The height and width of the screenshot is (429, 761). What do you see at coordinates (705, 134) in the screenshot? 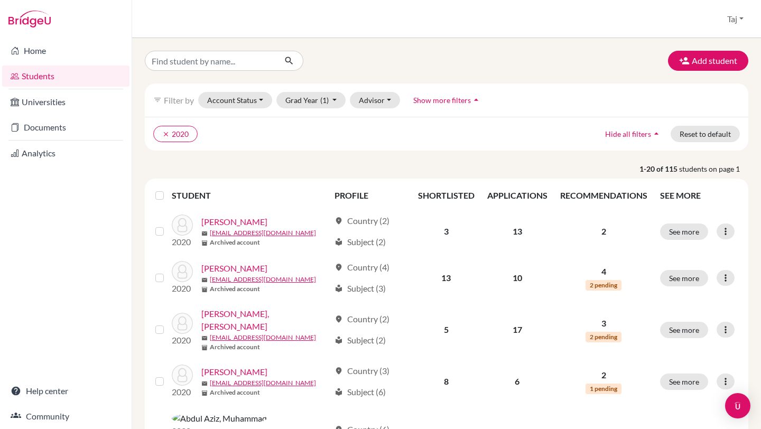
I see `button: Reset to default` at bounding box center [705, 134].